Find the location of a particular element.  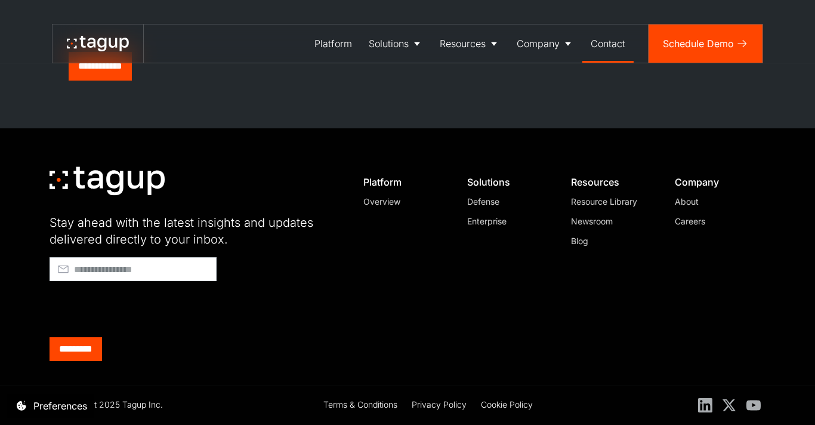

a: Cookie Policy is located at coordinates (507, 405).